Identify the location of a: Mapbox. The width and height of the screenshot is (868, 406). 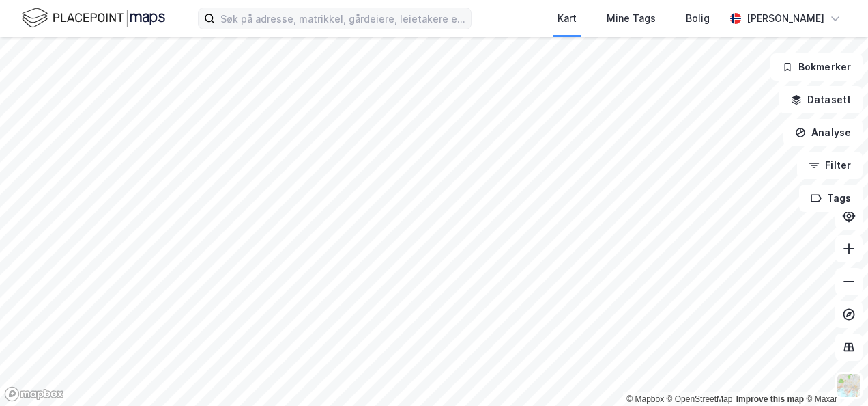
(645, 399).